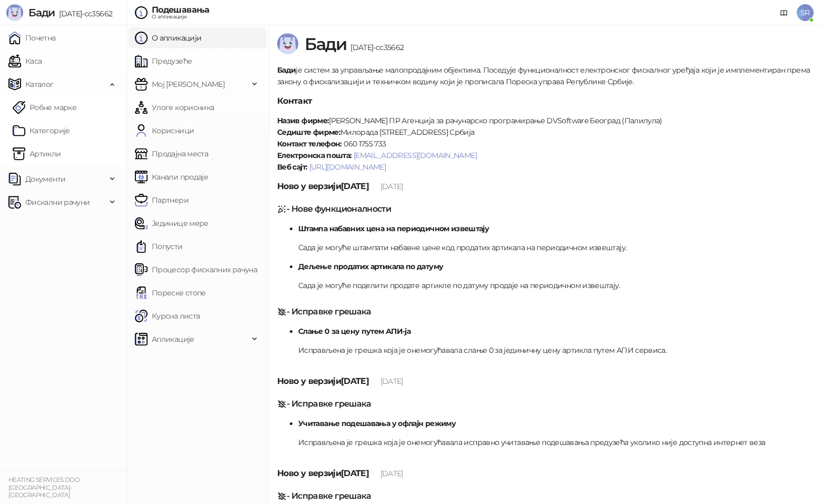 This screenshot has width=822, height=504. I want to click on span: Документи, so click(46, 179).